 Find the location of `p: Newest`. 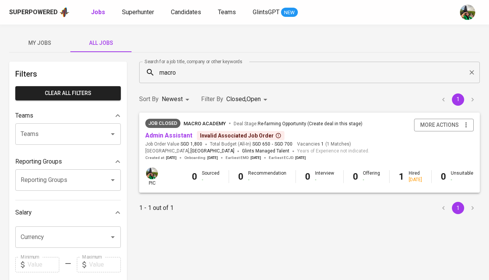

p: Newest is located at coordinates (172, 99).